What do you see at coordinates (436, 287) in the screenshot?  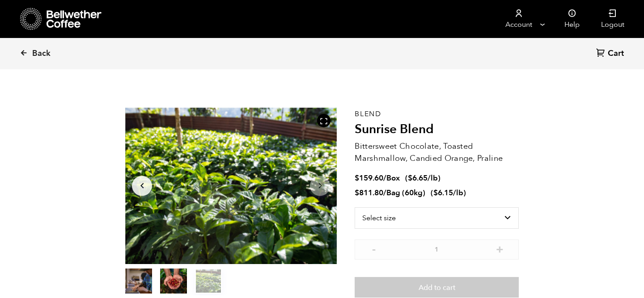 I see `button: Add to cart` at bounding box center [436, 287].